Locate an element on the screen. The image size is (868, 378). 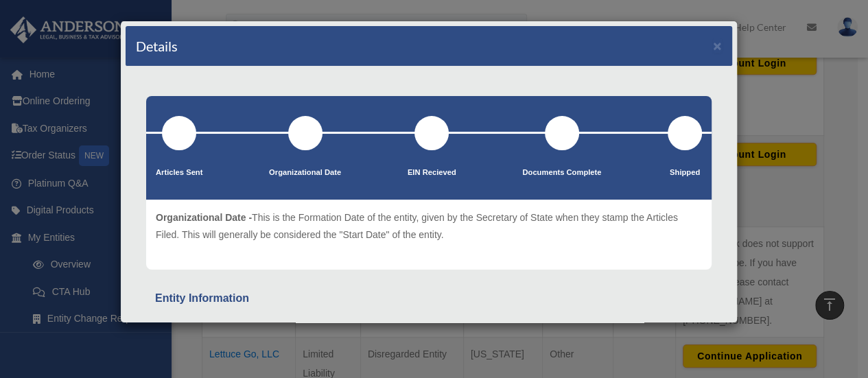
div: Entity Information is located at coordinates (429, 298).